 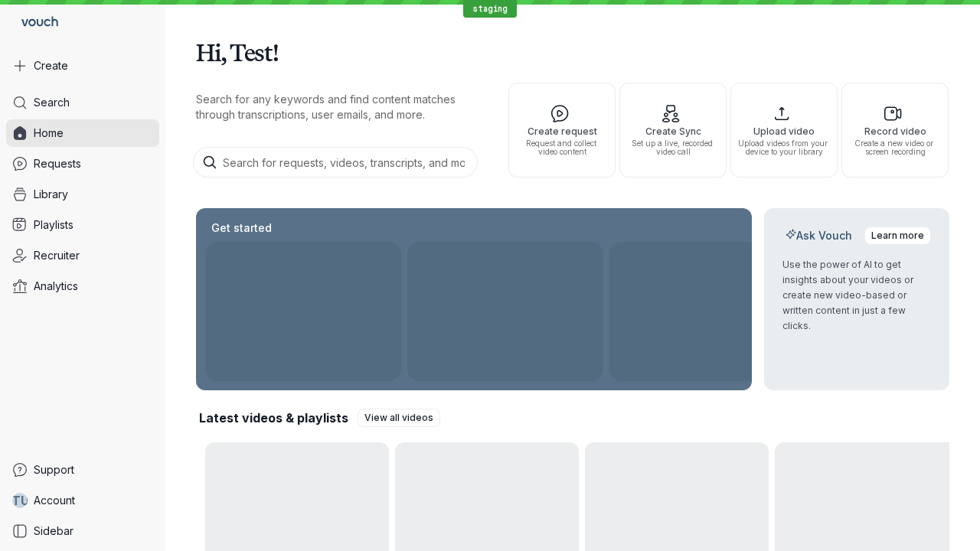 What do you see at coordinates (82, 531) in the screenshot?
I see `a: Sidebar` at bounding box center [82, 531].